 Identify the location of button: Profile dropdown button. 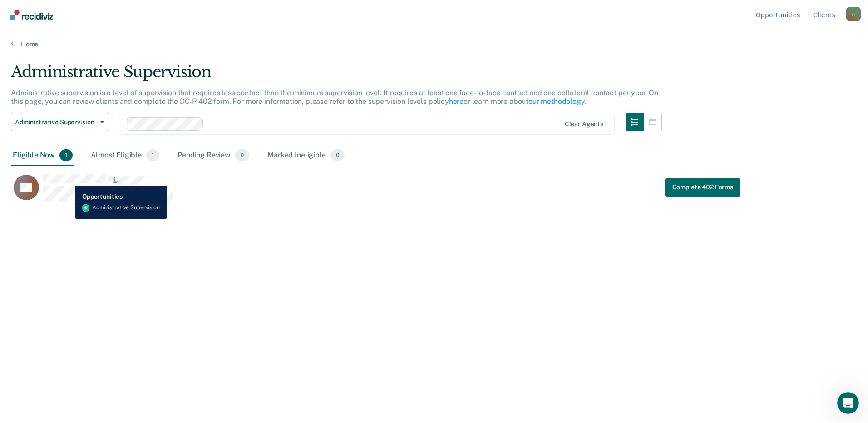
(853, 14).